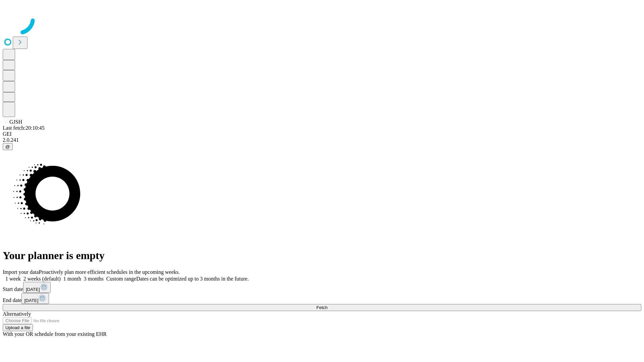 The image size is (644, 362). What do you see at coordinates (322, 298) in the screenshot?
I see `div: End date` at bounding box center [322, 298].